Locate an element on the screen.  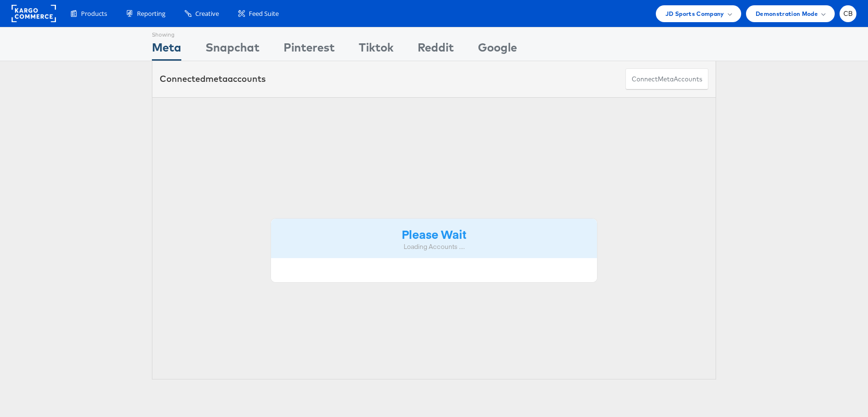
div: Loading Accounts .... is located at coordinates (434, 247).